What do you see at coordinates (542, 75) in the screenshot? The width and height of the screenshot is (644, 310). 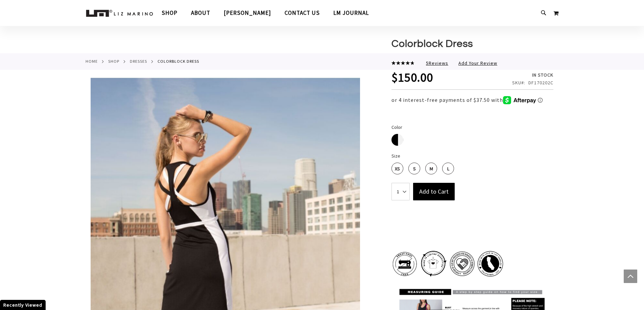 I see `span: In stock` at bounding box center [542, 75].